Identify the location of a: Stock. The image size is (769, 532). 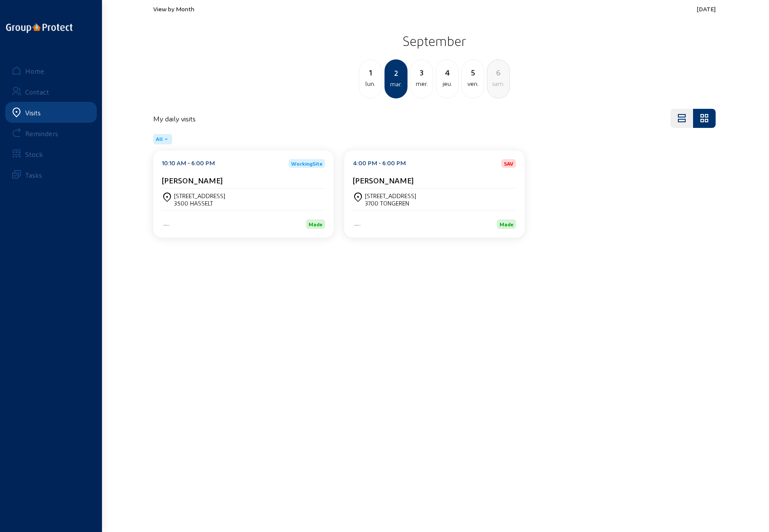
(51, 154).